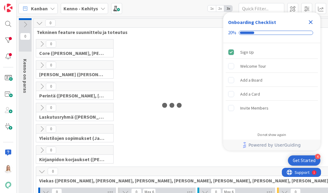  Describe the element at coordinates (8, 185) in the screenshot. I see `img: avatar` at that location.